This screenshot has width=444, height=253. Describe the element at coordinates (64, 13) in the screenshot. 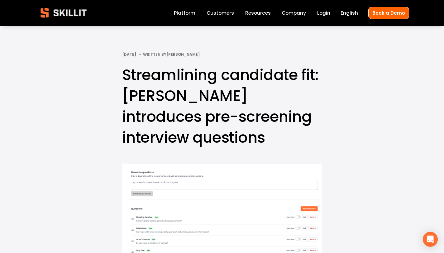

I see `img: Skillit` at that location.